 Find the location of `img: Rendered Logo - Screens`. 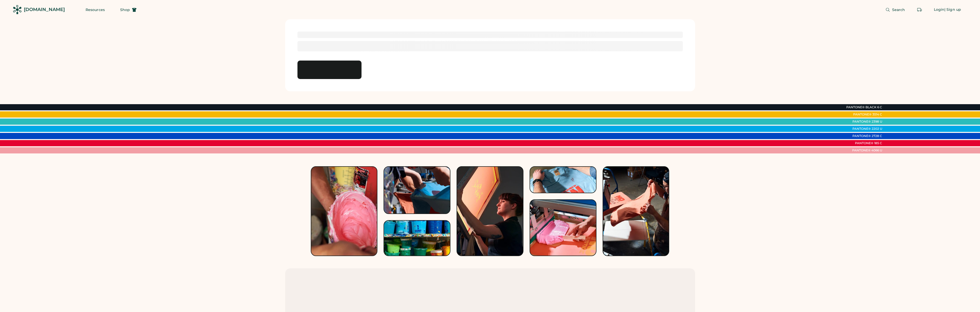

img: Rendered Logo - Screens is located at coordinates (17, 9).